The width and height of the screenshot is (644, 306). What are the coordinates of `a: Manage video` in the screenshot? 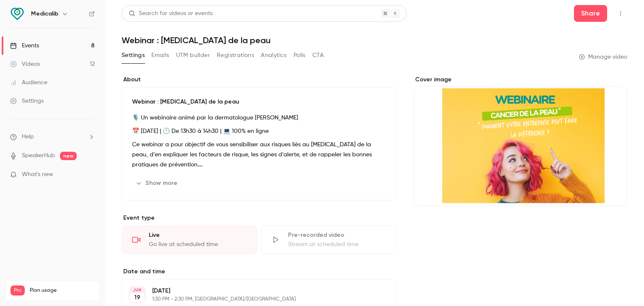 It's located at (603, 57).